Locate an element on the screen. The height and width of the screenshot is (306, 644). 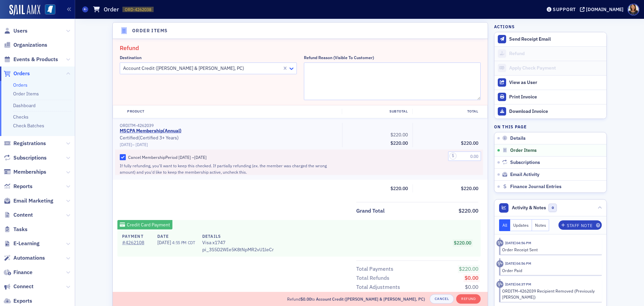
time: 9/8/2025 04:56 PM is located at coordinates (518, 243).